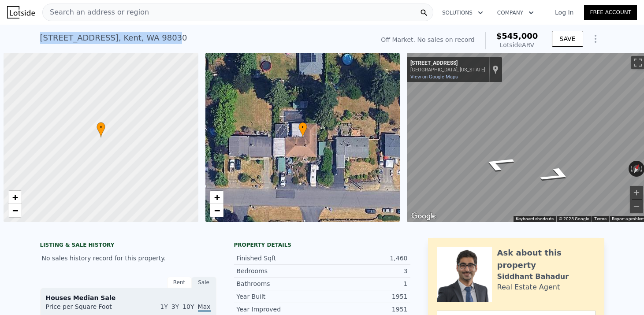 This screenshot has height=315, width=644. What do you see at coordinates (280, 258) in the screenshot?
I see `div: Finished Sqft` at bounding box center [280, 258].